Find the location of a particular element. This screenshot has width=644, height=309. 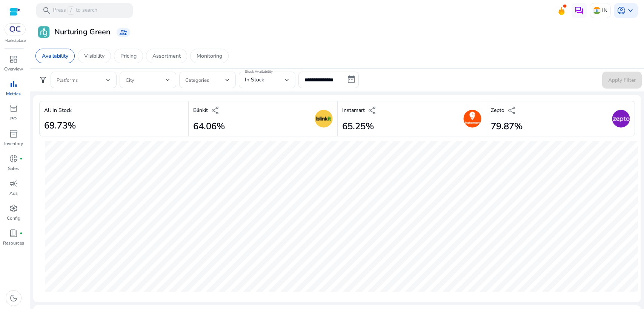

span: group_add is located at coordinates (123, 33).